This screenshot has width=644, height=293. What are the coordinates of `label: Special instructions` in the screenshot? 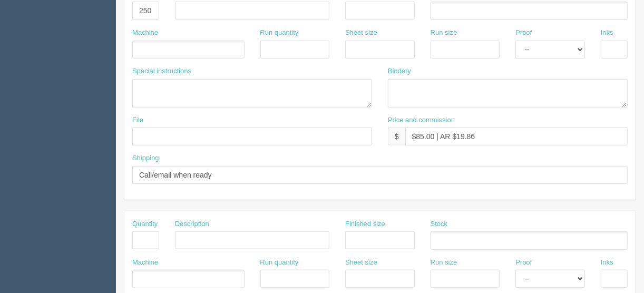 It's located at (162, 71).